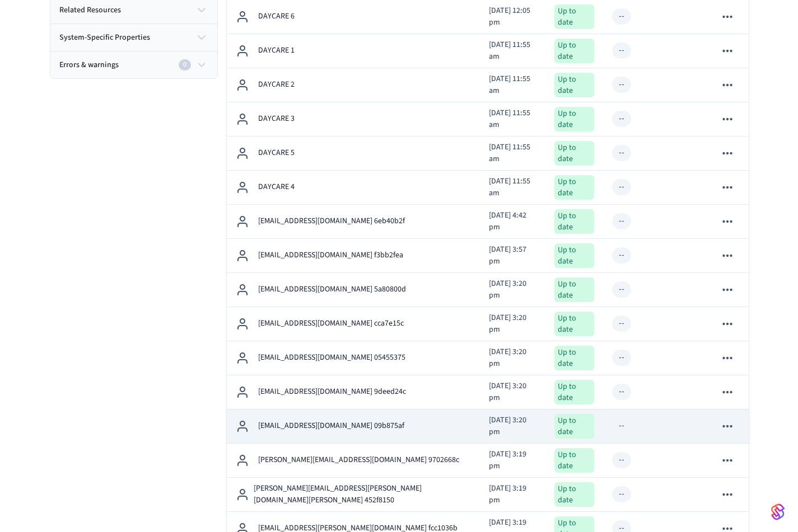  Describe the element at coordinates (89, 65) in the screenshot. I see `span: Errors & warnings` at that location.